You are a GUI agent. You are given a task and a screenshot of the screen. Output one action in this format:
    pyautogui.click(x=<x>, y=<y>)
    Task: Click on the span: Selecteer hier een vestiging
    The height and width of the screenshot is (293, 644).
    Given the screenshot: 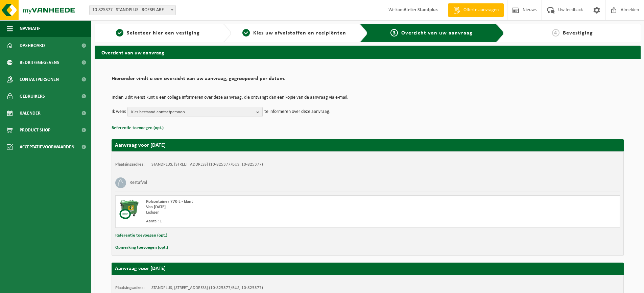 What is the action you would take?
    pyautogui.click(x=163, y=33)
    